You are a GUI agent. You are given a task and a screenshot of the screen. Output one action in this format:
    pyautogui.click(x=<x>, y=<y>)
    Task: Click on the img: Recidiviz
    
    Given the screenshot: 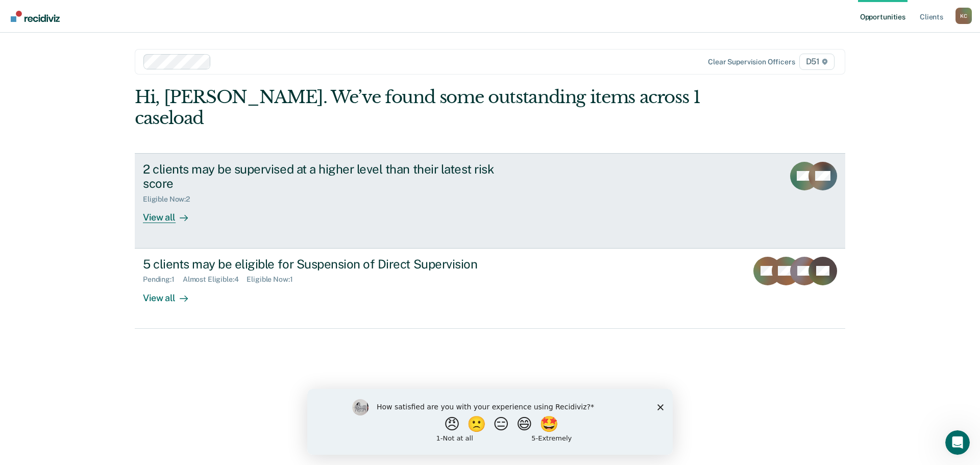 What is the action you would take?
    pyautogui.click(x=35, y=17)
    